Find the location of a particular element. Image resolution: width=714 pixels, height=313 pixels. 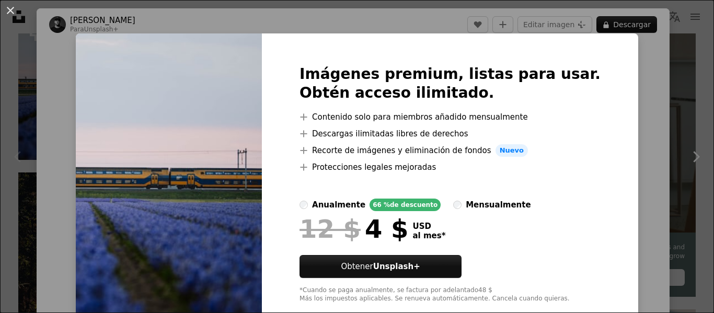

span: 12 $ is located at coordinates (330, 229).